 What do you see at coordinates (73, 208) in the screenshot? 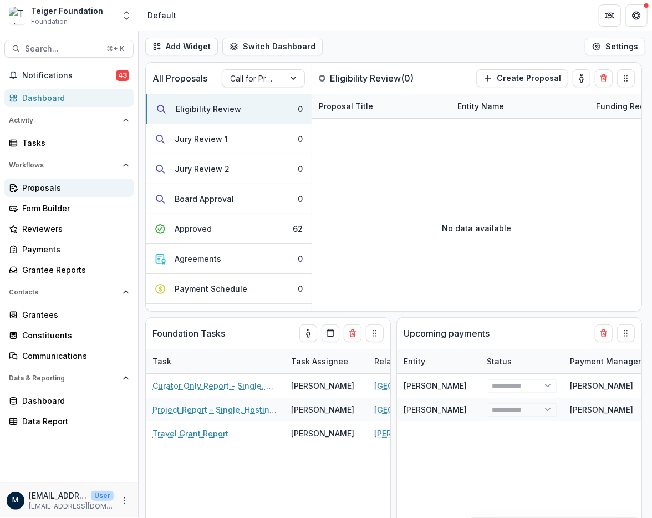
I see `div: Form Builder` at bounding box center [73, 208].